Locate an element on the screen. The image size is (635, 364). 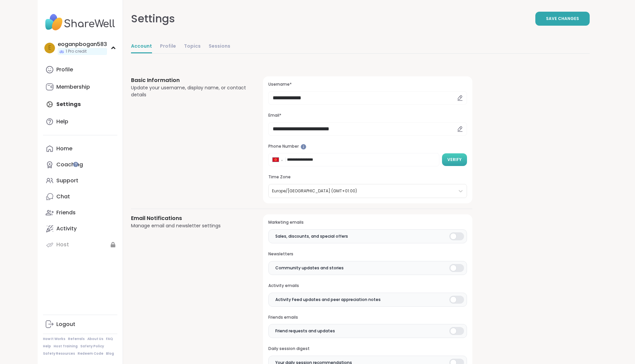
a: Safety Policy is located at coordinates (92, 346).